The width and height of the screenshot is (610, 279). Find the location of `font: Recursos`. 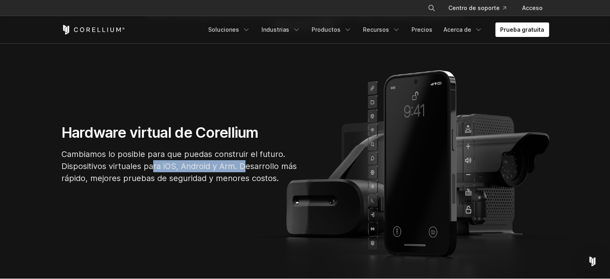

font: Recursos is located at coordinates (376, 29).